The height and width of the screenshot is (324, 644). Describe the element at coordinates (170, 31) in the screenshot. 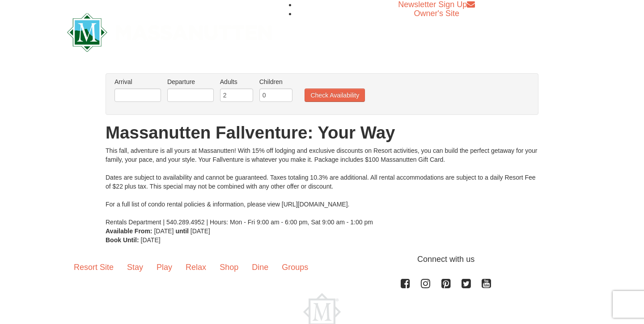

I see `a: Massanutten Resort` at that location.